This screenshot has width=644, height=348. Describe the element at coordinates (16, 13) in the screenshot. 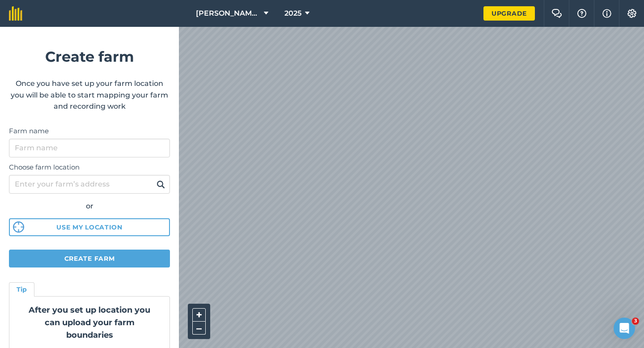

I see `img: fieldmargin Logo` at that location.